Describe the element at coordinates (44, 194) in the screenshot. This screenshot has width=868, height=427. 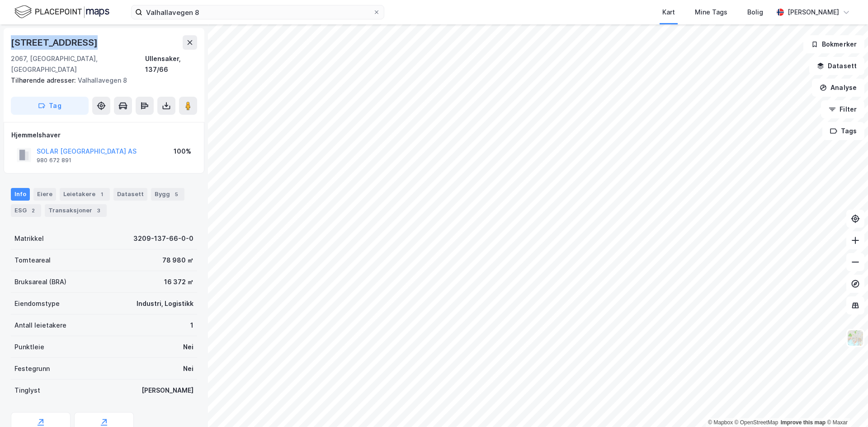
I see `div: Eiere` at that location.